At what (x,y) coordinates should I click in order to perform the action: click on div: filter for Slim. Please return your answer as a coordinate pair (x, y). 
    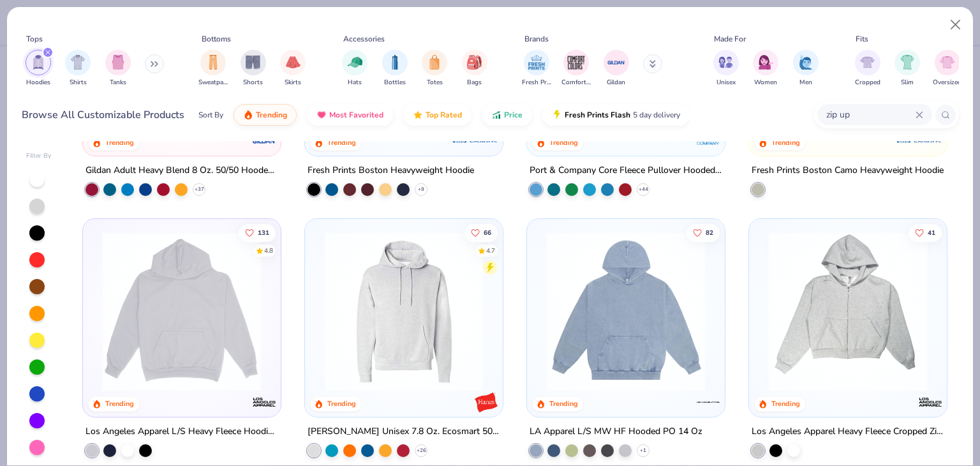
    Looking at the image, I should click on (907, 68).